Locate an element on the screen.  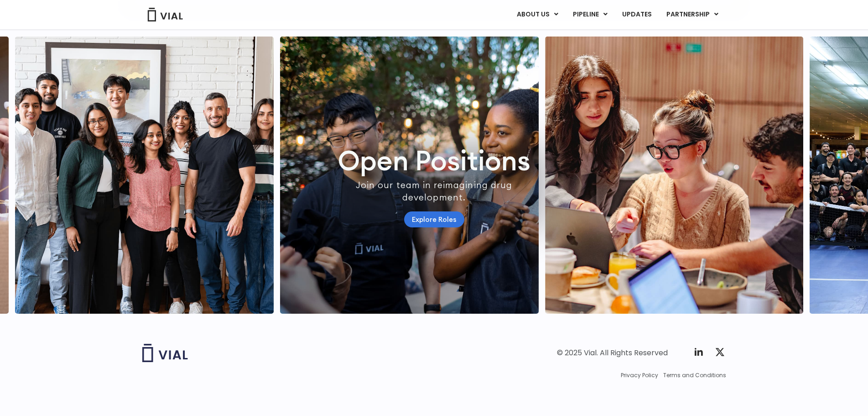
div: © 2025 Vial. All Rights Reserved is located at coordinates (613, 353).